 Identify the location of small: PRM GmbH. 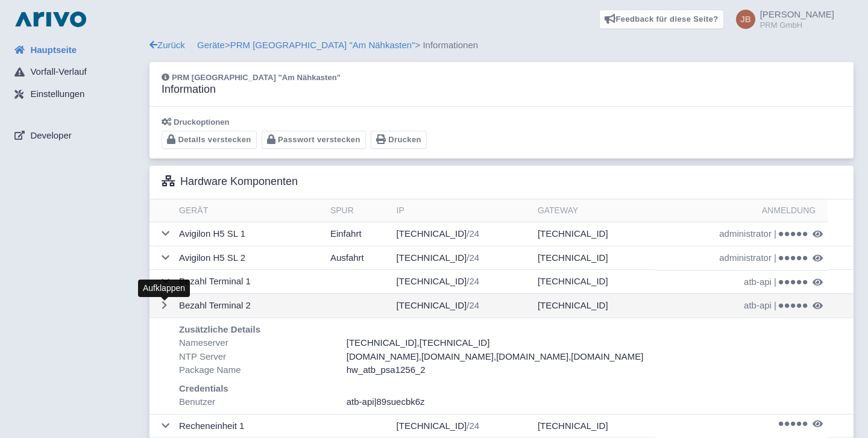
(797, 25).